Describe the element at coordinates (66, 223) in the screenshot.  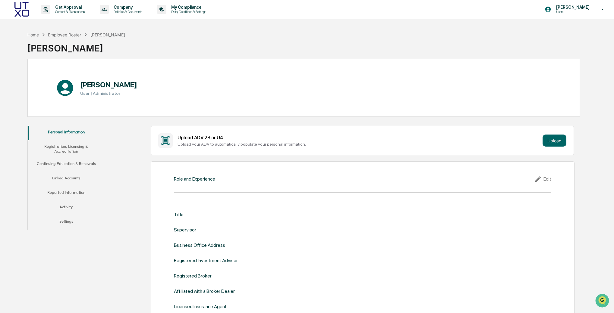
I see `button: Settings` at that location.